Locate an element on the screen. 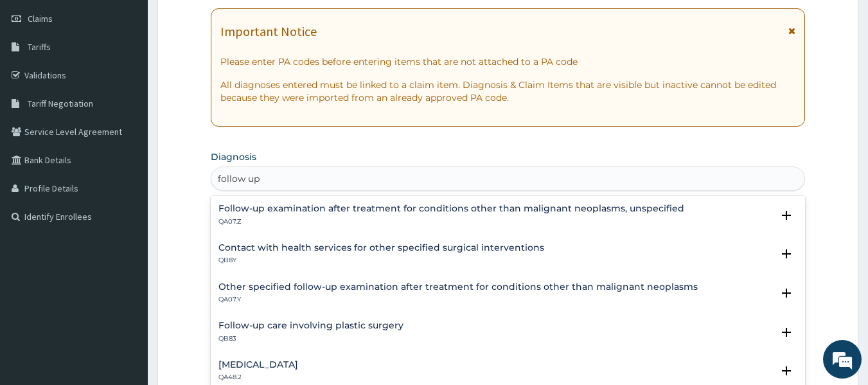 This screenshot has width=868, height=385. p: QA07.Z is located at coordinates (451, 222).